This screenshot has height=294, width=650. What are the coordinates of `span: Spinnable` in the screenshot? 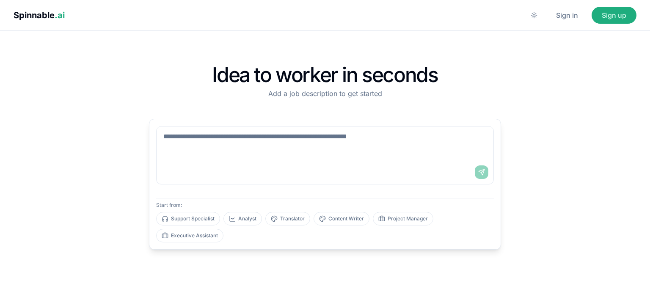 It's located at (39, 15).